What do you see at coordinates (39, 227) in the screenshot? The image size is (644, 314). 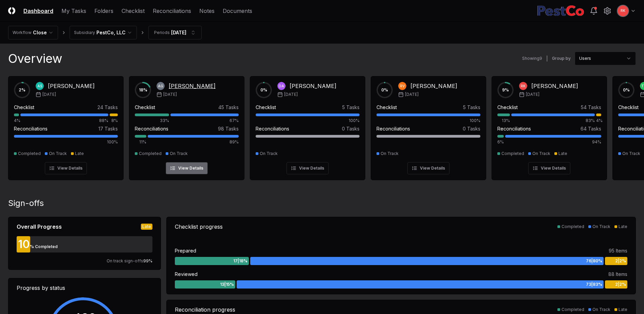 I see `div: Overall Progress` at bounding box center [39, 227].